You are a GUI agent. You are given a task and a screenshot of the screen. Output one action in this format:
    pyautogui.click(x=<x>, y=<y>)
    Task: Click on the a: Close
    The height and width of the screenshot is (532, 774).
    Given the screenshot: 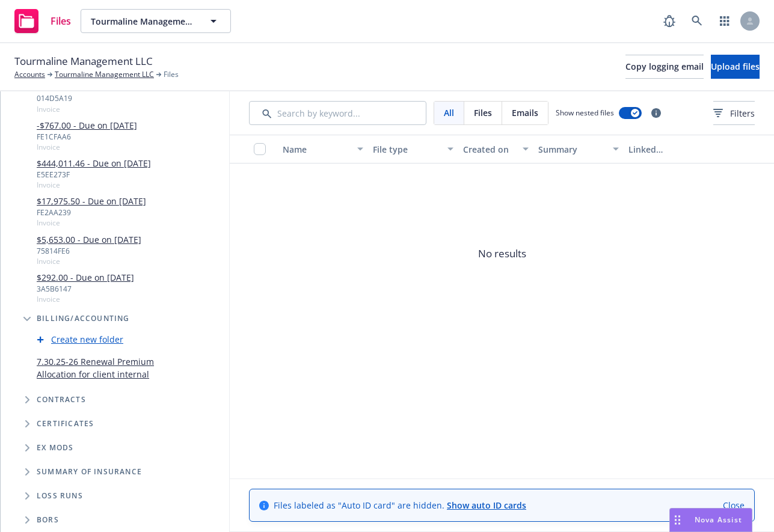 What is the action you would take?
    pyautogui.click(x=734, y=505)
    